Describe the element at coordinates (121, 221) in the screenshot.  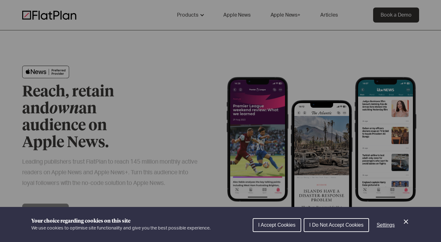
I see `h1: Your choice regarding cookies on this site` at that location.